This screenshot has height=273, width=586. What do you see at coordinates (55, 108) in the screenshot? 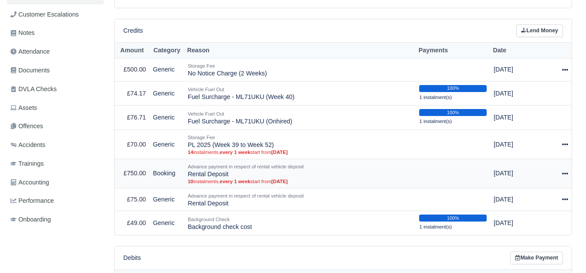
I see `a: Assets` at bounding box center [55, 108].